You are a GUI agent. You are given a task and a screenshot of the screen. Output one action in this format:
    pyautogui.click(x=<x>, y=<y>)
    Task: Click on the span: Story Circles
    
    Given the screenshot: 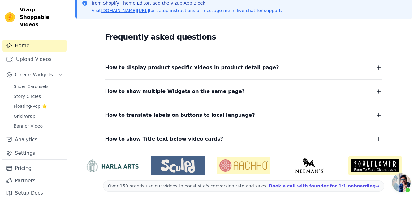 What is the action you would take?
    pyautogui.click(x=27, y=96)
    